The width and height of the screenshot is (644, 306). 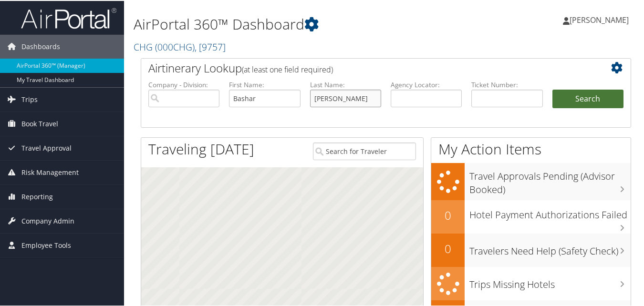 I want to click on span: (at least one field required), so click(x=287, y=69).